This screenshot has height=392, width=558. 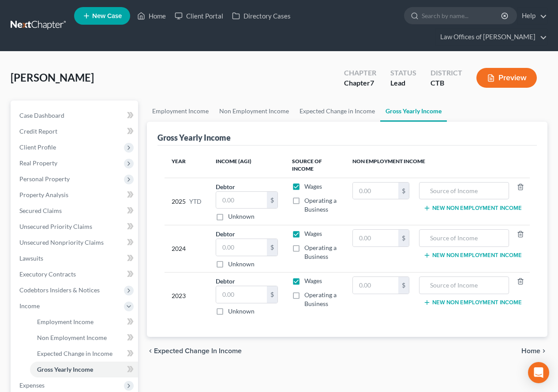 What do you see at coordinates (75, 131) in the screenshot?
I see `a: Credit Report` at bounding box center [75, 131].